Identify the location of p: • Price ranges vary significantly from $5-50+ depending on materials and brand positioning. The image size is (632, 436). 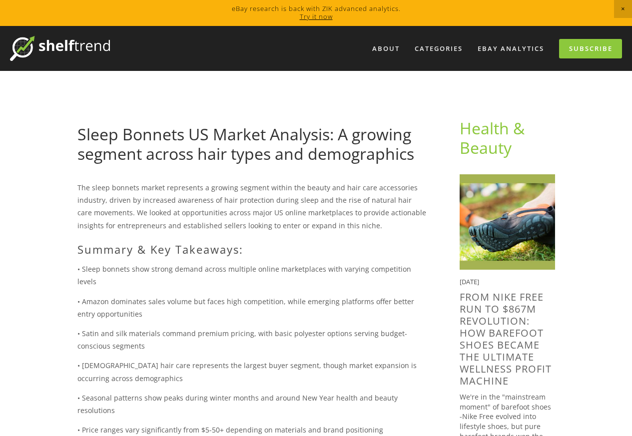
(252, 430).